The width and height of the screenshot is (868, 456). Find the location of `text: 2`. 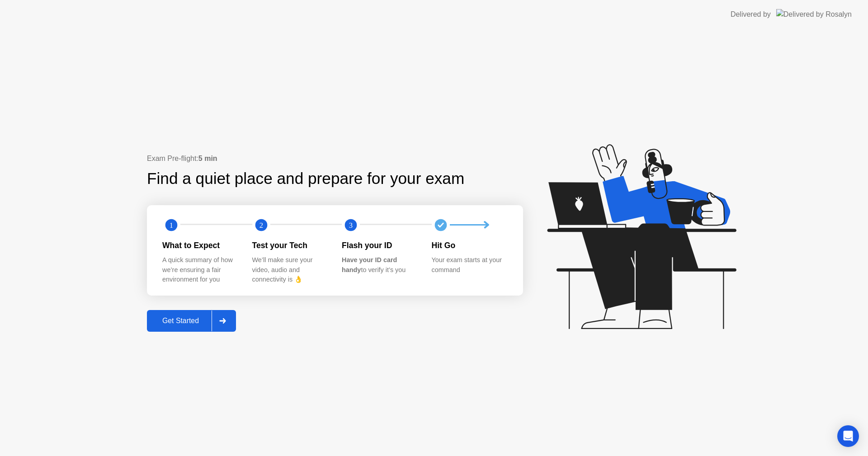

text: 2 is located at coordinates (261, 224).